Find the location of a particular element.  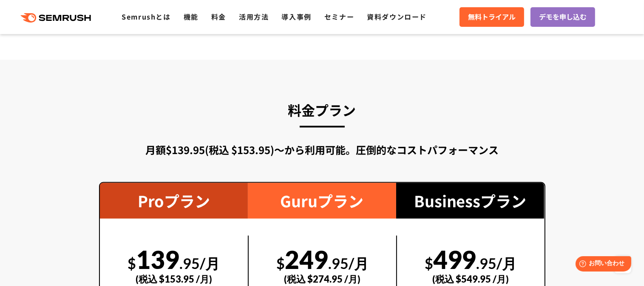

h3: 料金プラン is located at coordinates (322, 110).